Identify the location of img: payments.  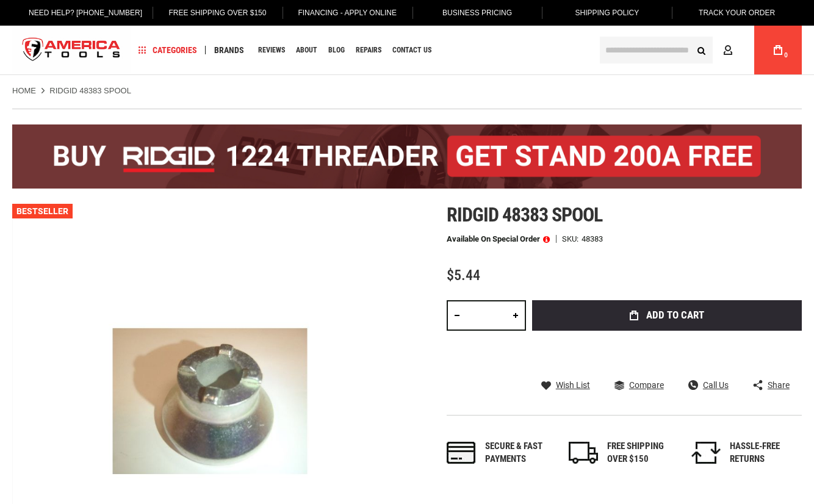
(462, 453).